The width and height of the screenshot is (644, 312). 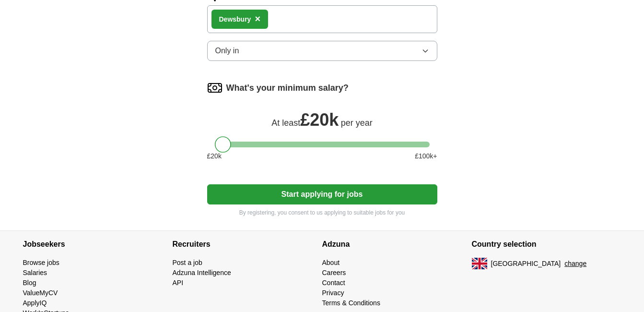 What do you see at coordinates (547, 244) in the screenshot?
I see `h4: Country selection` at bounding box center [547, 244].